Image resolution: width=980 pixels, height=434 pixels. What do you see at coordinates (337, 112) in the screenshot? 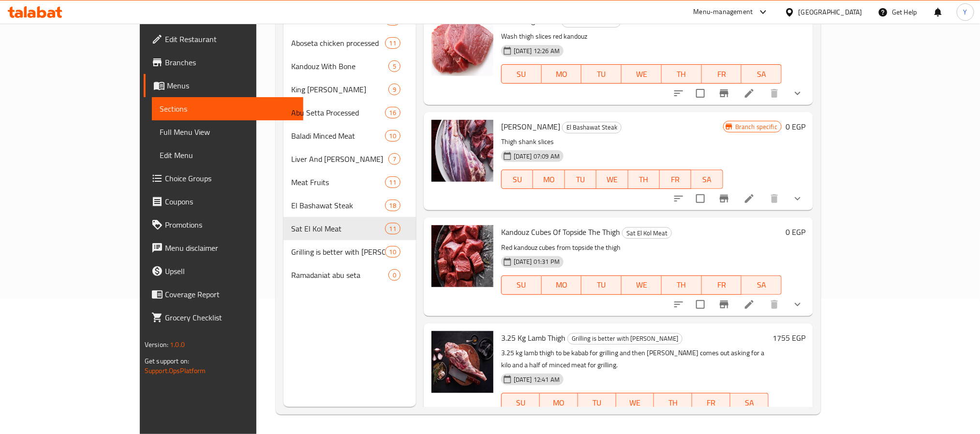
I see `span: Abu Setta Processed` at bounding box center [337, 112].